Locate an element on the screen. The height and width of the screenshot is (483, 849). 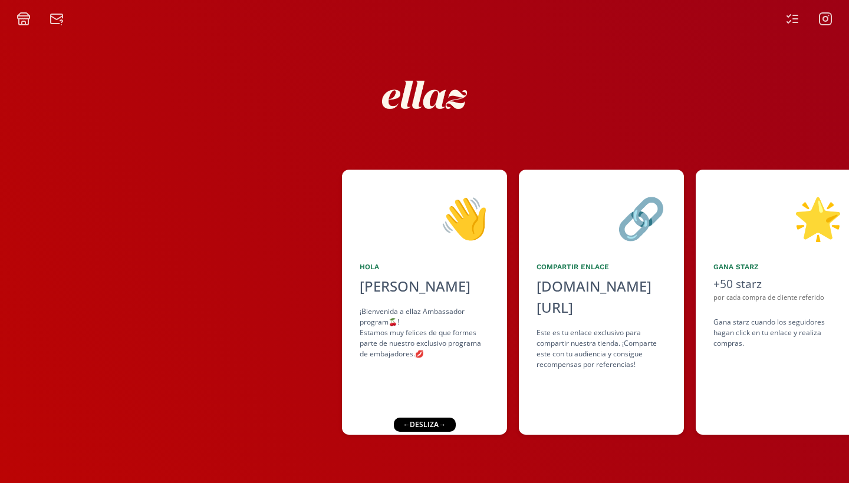
div: ¡Bienvenida a ellaz Ambassador program🍒! Estamos muy felices de que formes parte de nuestro exclu... is located at coordinates (424, 333).